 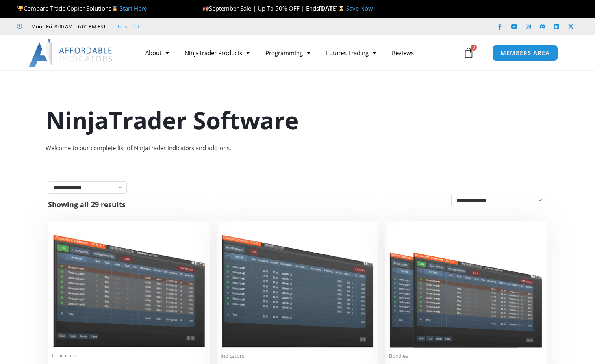 What do you see at coordinates (499, 200) in the screenshot?
I see `select: Shop order` at bounding box center [499, 200].